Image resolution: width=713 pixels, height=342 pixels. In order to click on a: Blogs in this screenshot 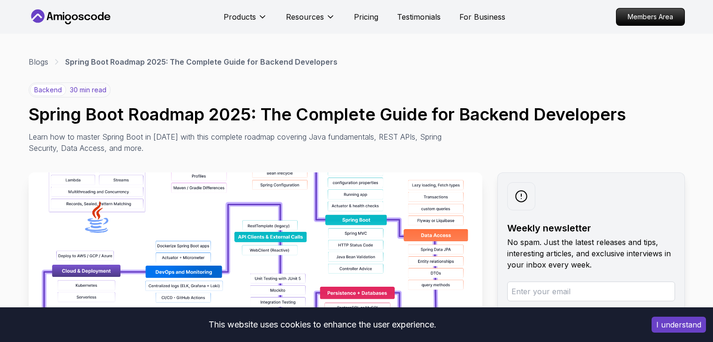, I will do `click(38, 62)`.